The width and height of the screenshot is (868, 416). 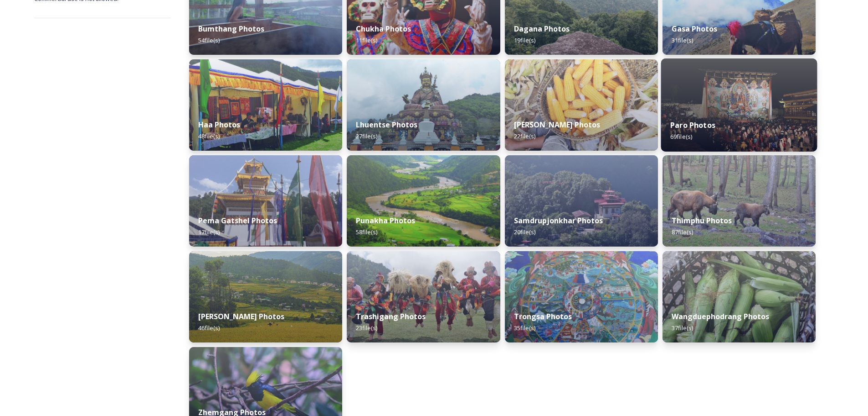 I want to click on strong: Wangduephodrang Photos, so click(x=720, y=317).